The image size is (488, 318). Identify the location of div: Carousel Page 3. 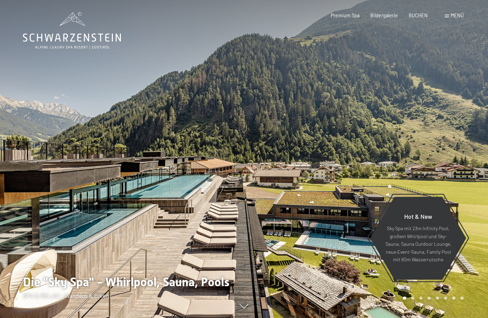
(421, 299).